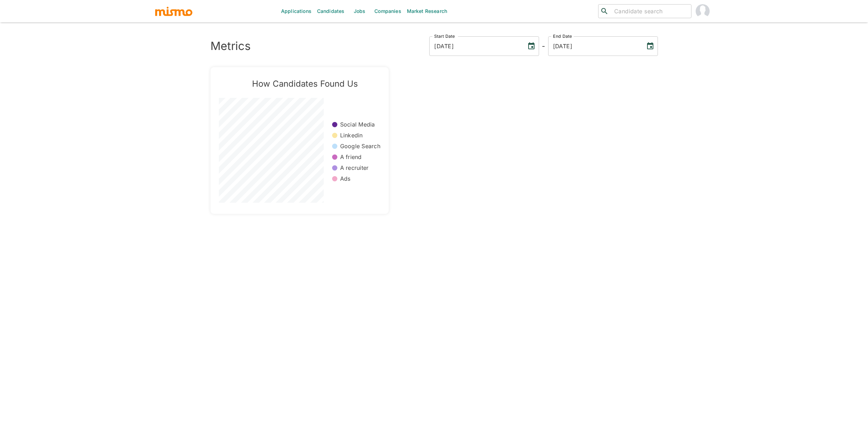 Image resolution: width=868 pixels, height=426 pixels. What do you see at coordinates (305, 84) in the screenshot?
I see `h5: How Candidates Found Us` at bounding box center [305, 84].